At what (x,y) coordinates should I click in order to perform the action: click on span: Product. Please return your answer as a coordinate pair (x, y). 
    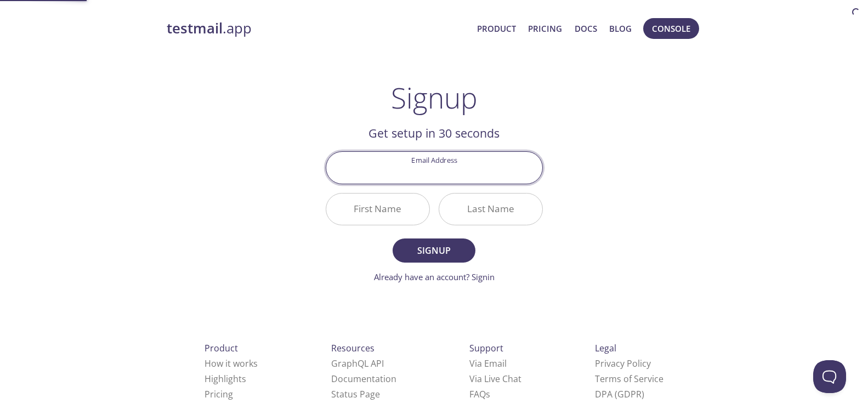
    Looking at the image, I should click on (221, 348).